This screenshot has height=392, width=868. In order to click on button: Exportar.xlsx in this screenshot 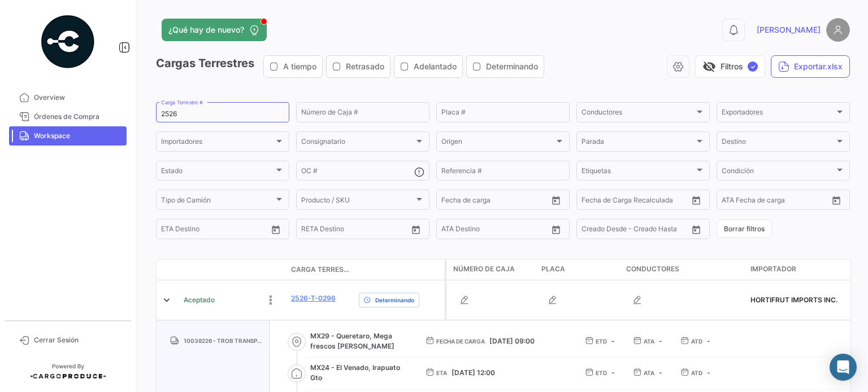, I will do `click(810, 66)`.